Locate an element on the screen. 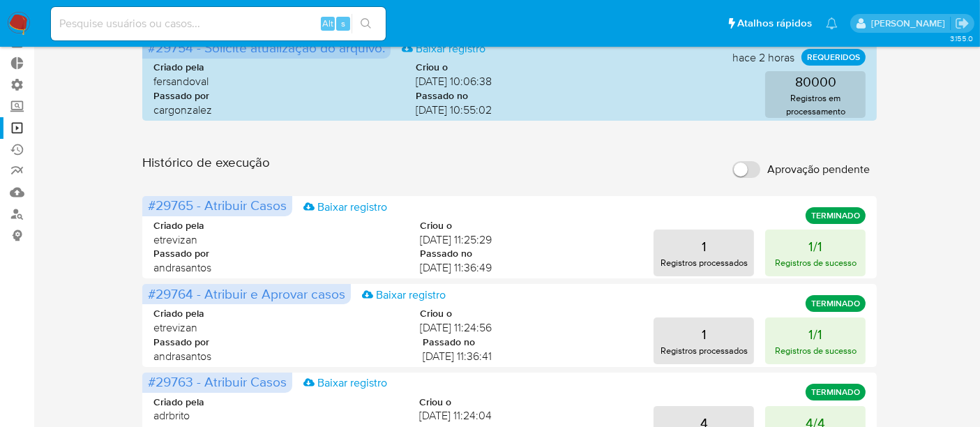 The width and height of the screenshot is (980, 427). input: Pesquise usuários ou casos... is located at coordinates (218, 23).